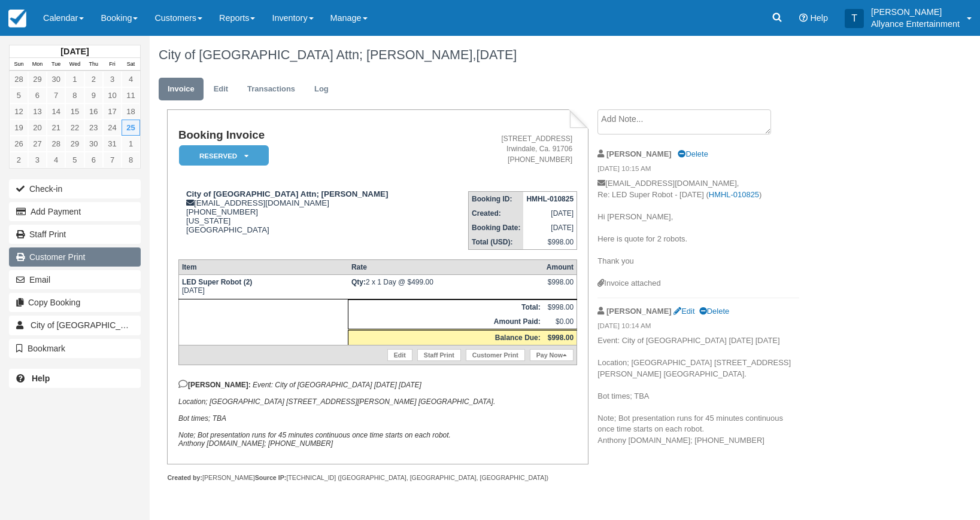 The image size is (980, 520). I want to click on a: 16, so click(93, 112).